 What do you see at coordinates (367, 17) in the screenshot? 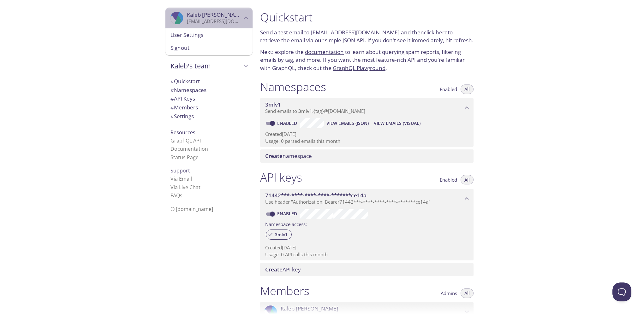
I see `h1: Quickstart` at bounding box center [367, 17].